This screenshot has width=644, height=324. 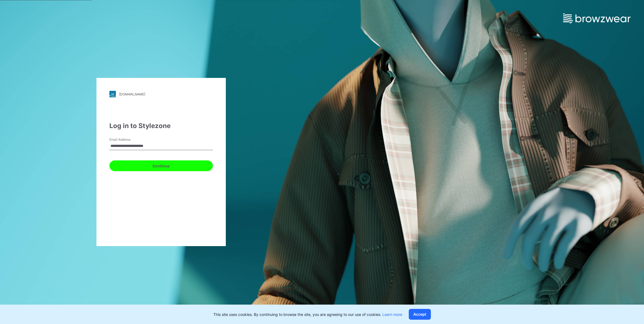 What do you see at coordinates (113, 94) in the screenshot?
I see `img: stylezone-logo.562084cfcfab977791bfbf7441f1a819.svg` at bounding box center [113, 94].